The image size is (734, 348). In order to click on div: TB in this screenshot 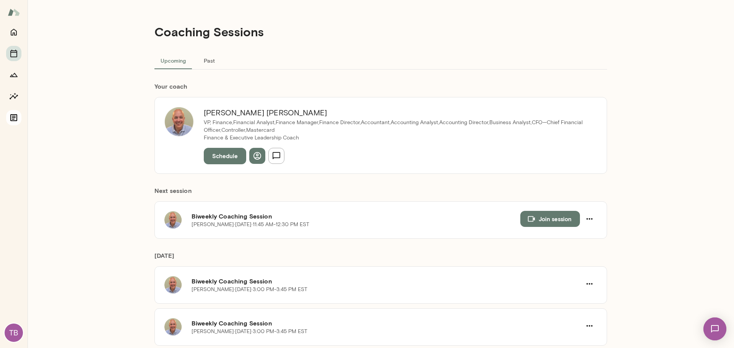, I will do `click(14, 333)`.